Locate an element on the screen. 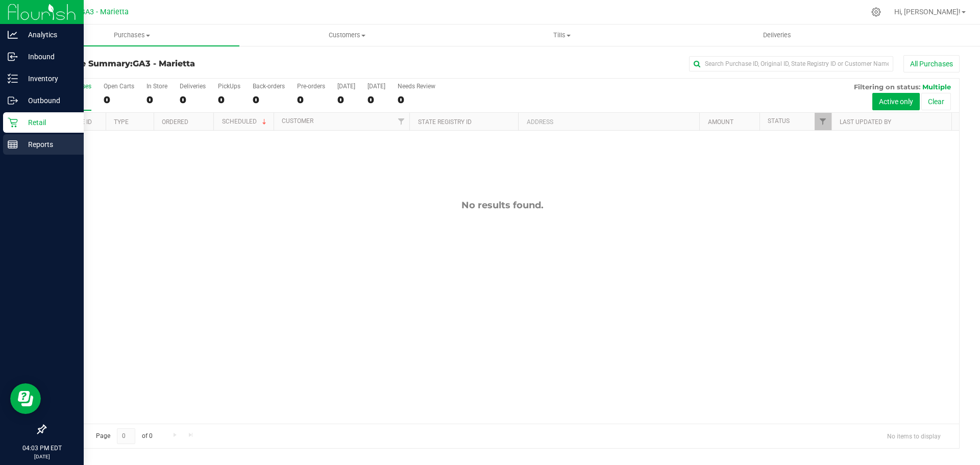 This screenshot has width=980, height=465. p: Inventory is located at coordinates (48, 78).